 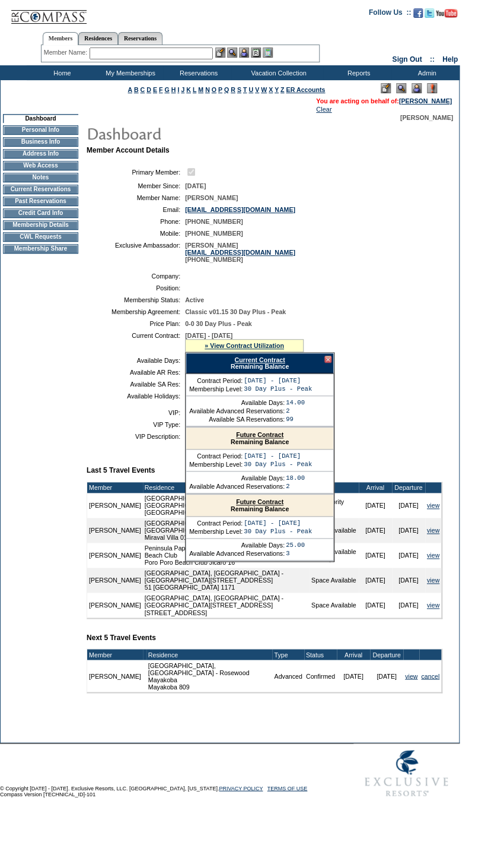 I want to click on a: W, so click(x=264, y=90).